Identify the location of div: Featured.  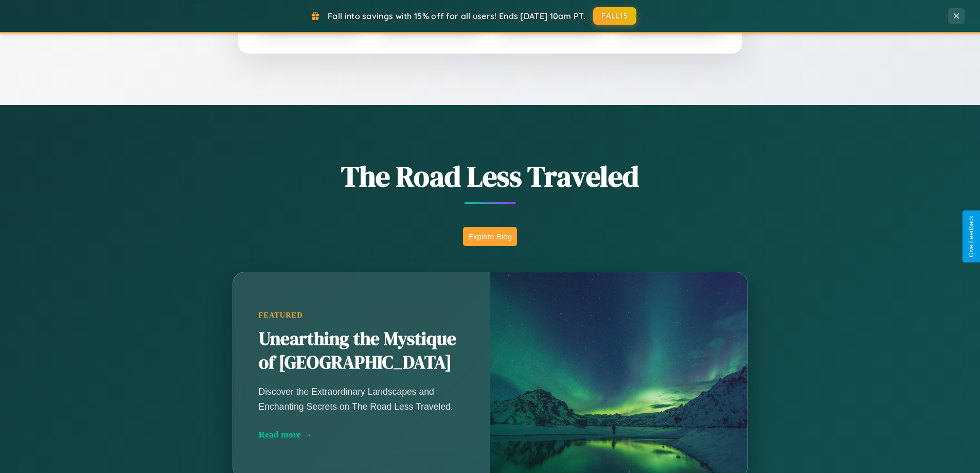
(361, 315).